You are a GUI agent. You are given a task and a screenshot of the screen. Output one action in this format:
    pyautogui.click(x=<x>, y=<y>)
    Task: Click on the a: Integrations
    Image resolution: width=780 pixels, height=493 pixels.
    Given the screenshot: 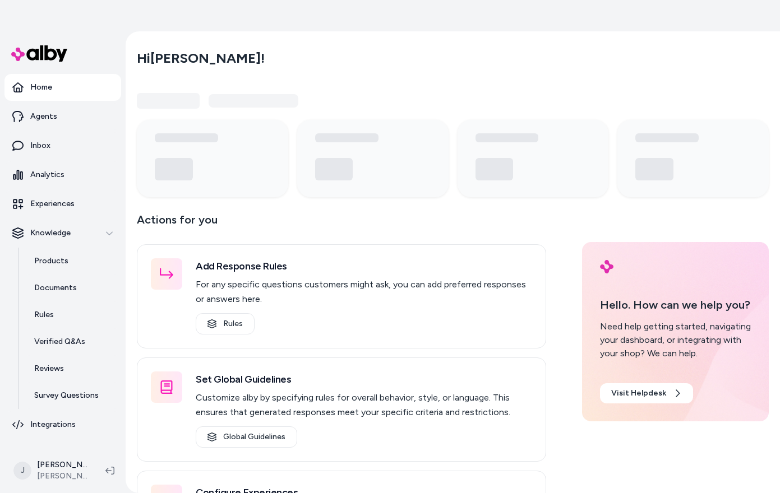 What is the action you would take?
    pyautogui.click(x=63, y=425)
    